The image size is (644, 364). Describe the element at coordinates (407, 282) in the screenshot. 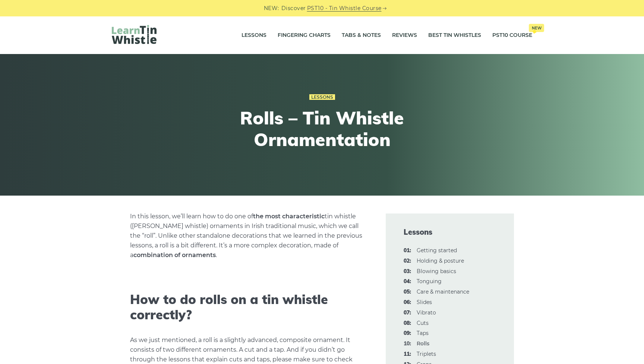

I see `span: 04:` at that location.